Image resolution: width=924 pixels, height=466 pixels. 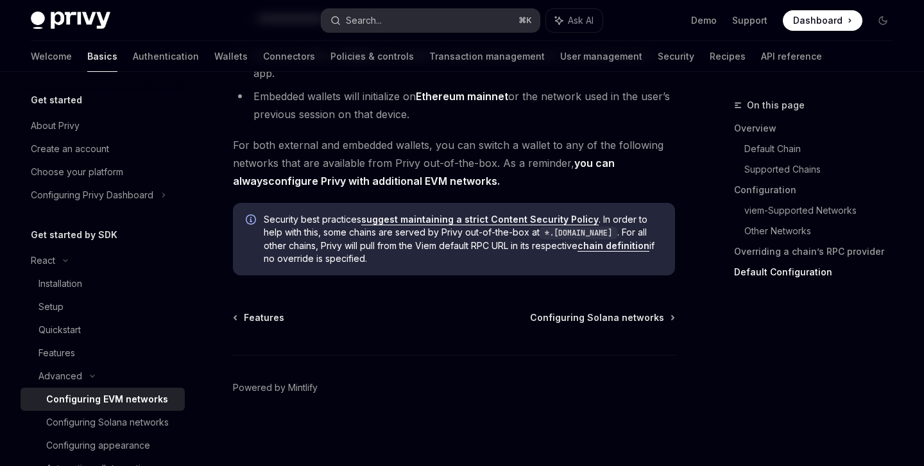 What do you see at coordinates (824, 231) in the screenshot?
I see `a: Other Networks` at bounding box center [824, 231].